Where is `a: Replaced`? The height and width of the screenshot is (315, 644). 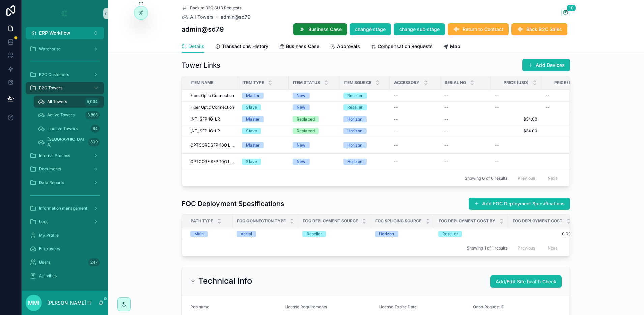
a: Replaced is located at coordinates (314, 131).